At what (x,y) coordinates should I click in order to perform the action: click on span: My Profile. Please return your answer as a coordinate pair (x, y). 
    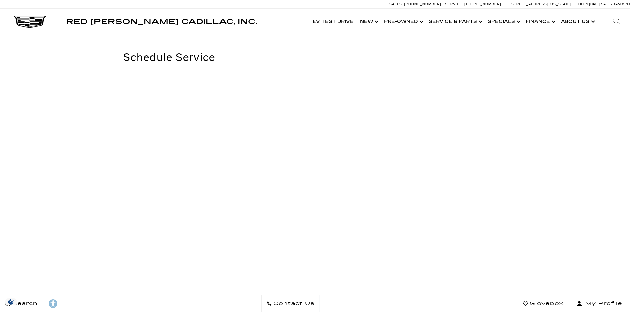
    Looking at the image, I should click on (602, 304).